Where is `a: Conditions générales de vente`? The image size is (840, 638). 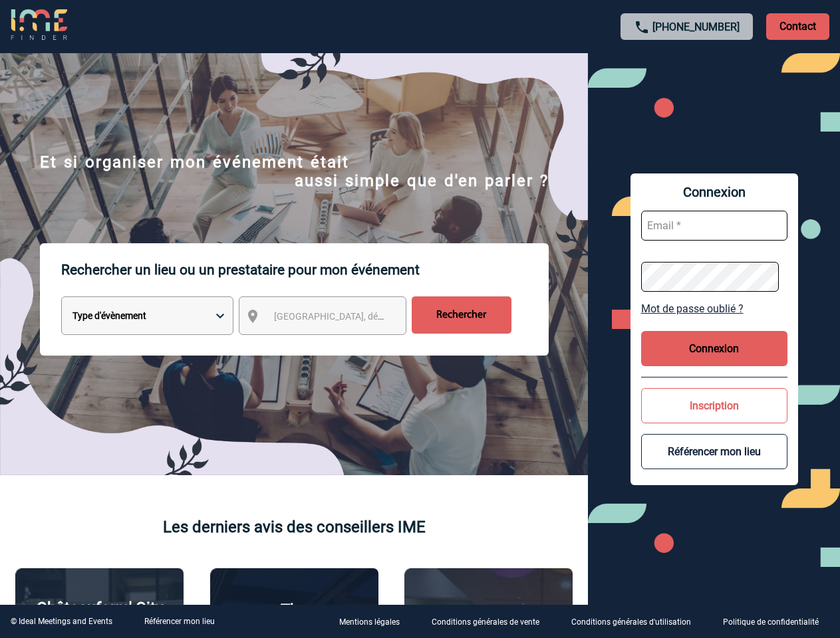
a: Conditions générales de vente is located at coordinates (490, 622).